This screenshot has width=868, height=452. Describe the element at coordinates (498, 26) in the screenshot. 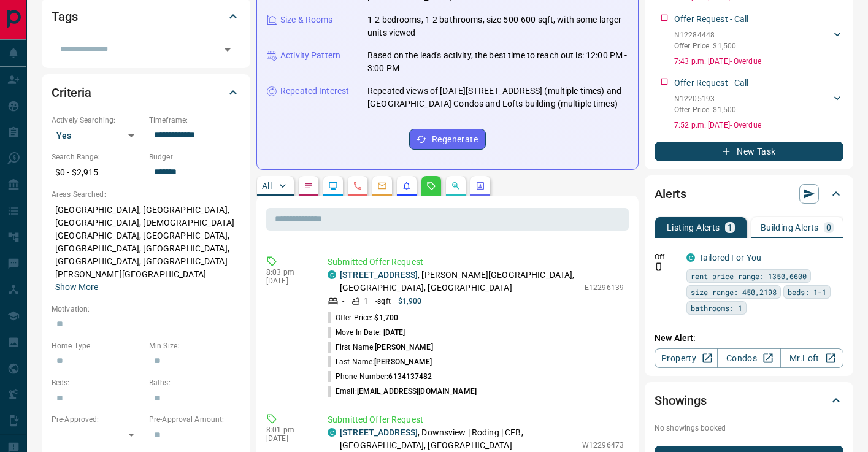

I see `p: 1-2 bedrooms, 1-2 bathrooms, size 500-600 sqft, with some larger units viewed` at that location.